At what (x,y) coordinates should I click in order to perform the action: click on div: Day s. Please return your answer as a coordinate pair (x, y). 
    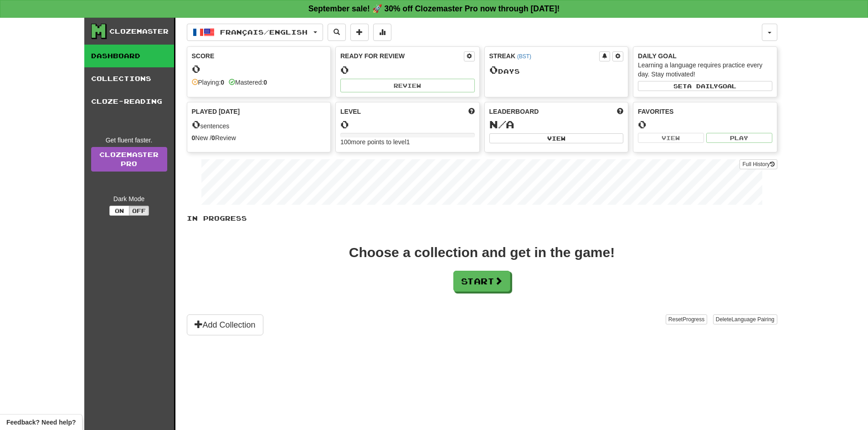
    Looking at the image, I should click on (556, 70).